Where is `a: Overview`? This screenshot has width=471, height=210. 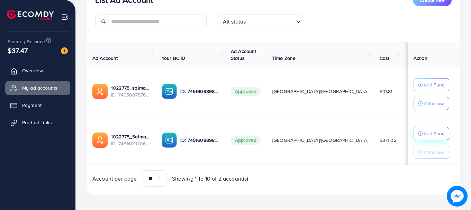 a: Overview is located at coordinates (38, 71).